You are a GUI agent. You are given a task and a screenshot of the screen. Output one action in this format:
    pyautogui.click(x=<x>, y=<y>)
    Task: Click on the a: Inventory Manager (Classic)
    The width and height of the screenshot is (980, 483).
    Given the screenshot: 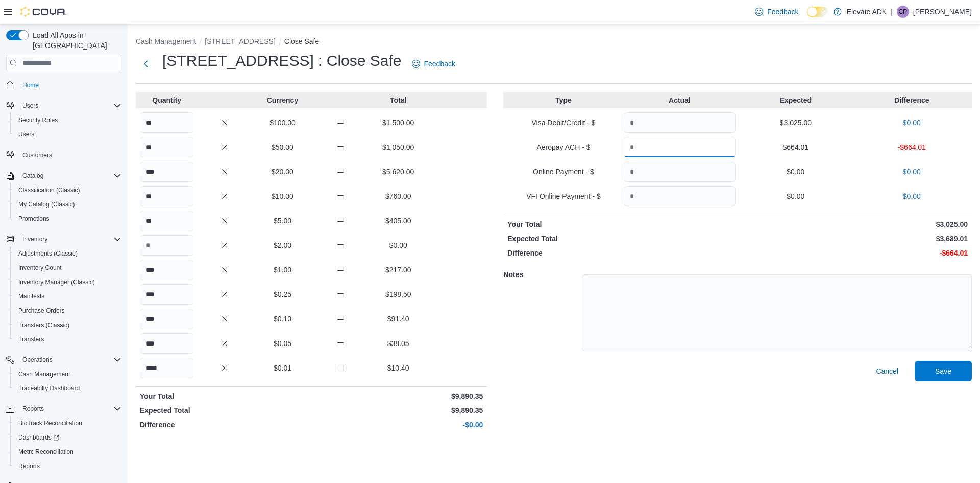 What is the action you would take?
    pyautogui.click(x=57, y=282)
    